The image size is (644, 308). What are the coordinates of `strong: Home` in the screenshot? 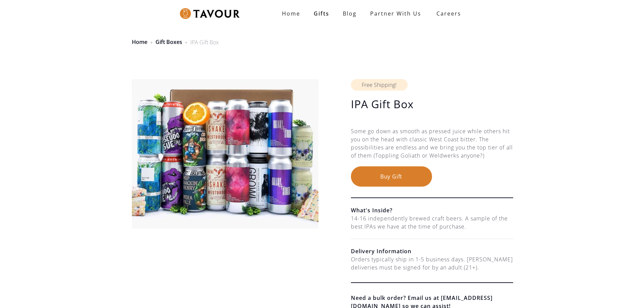 It's located at (291, 13).